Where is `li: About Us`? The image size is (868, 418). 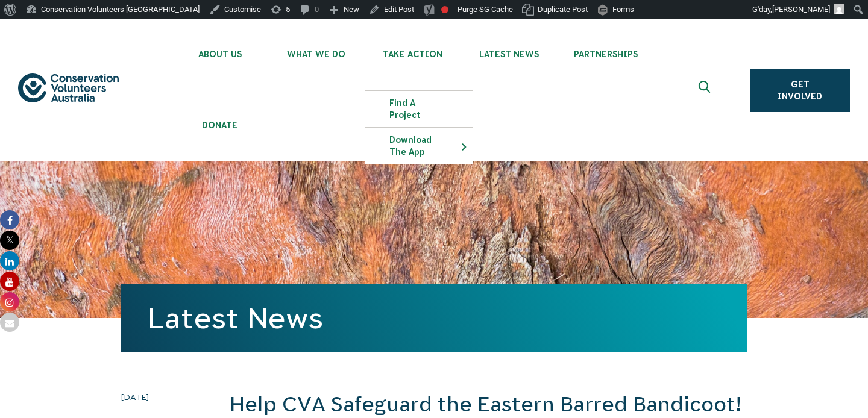
li: About Us is located at coordinates (220, 55).